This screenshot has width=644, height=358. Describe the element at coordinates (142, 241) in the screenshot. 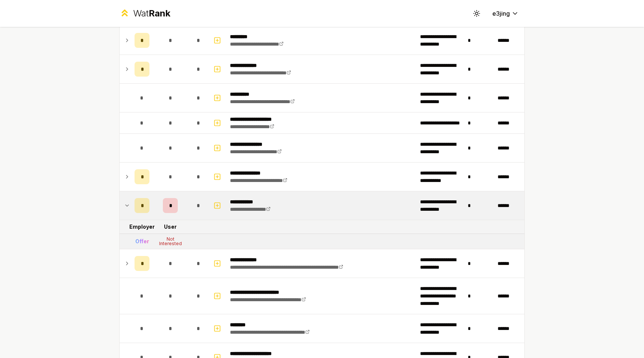

I see `div: Offer` at that location.